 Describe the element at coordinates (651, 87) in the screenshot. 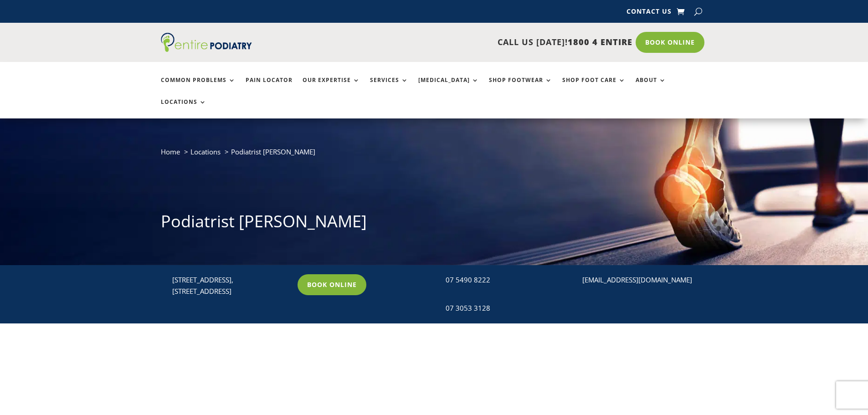

I see `a: About` at that location.